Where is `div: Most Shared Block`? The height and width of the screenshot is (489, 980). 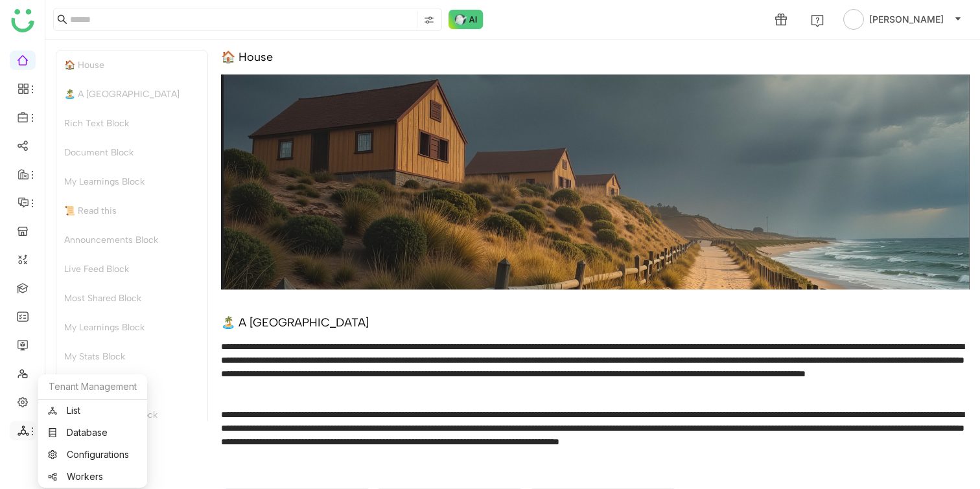 div: Most Shared Block is located at coordinates (131, 298).